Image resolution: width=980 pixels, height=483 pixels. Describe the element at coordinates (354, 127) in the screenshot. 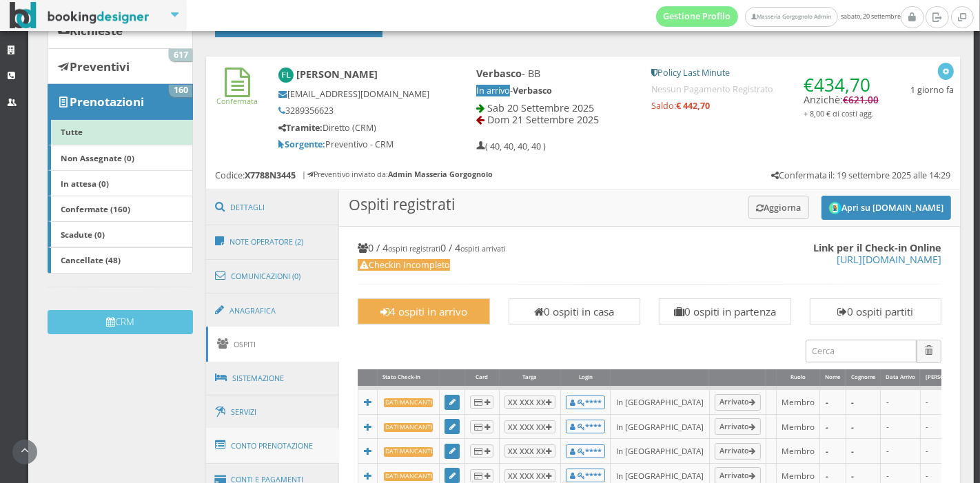

I see `h5: Diretto (CRM)` at that location.